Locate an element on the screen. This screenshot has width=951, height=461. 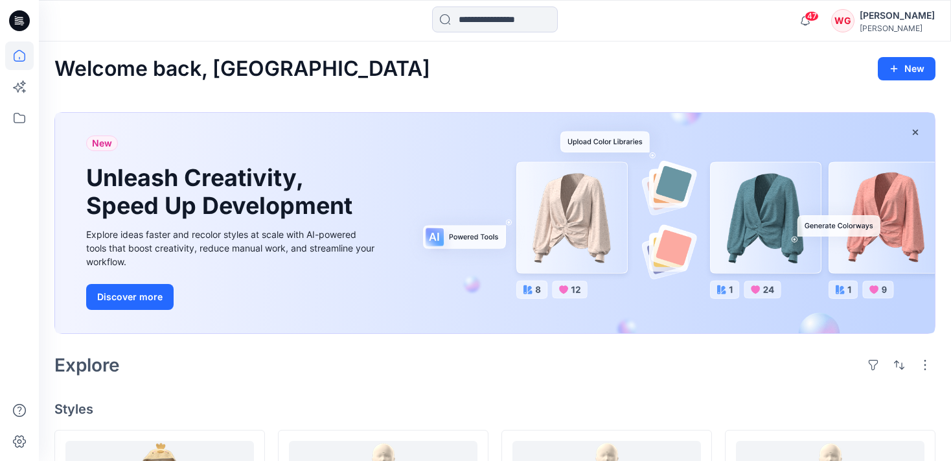
span: 47 is located at coordinates (812, 16).